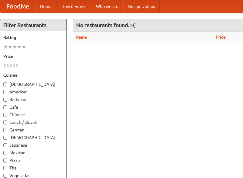  What do you see at coordinates (74, 6) in the screenshot?
I see `a: How it works` at bounding box center [74, 6].